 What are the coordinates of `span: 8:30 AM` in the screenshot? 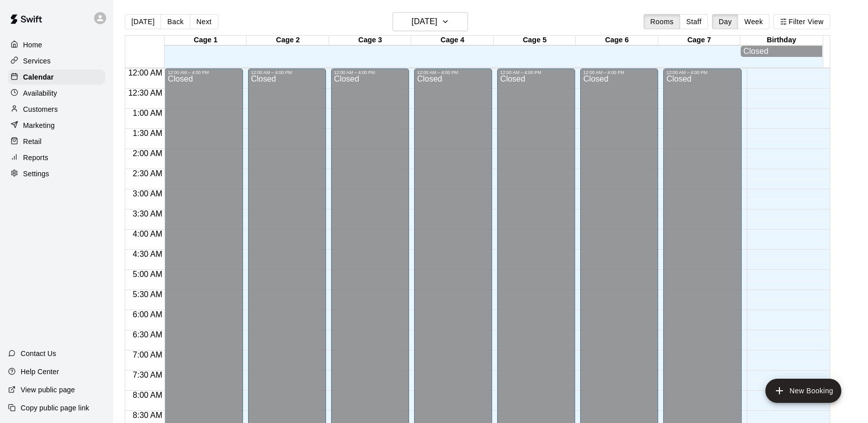 It's located at (148, 415).